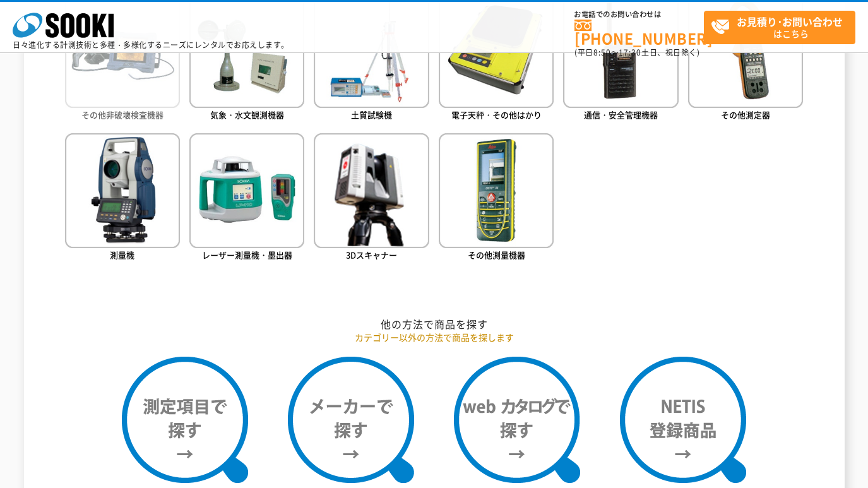  Describe the element at coordinates (434, 324) in the screenshot. I see `h2: 他の方法で商品を探す` at that location.